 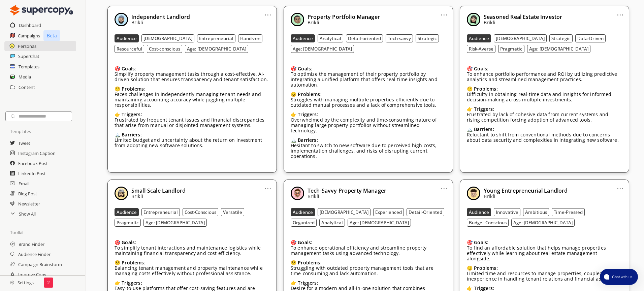 What do you see at coordinates (29, 204) in the screenshot?
I see `h2: Newsletter` at bounding box center [29, 204].